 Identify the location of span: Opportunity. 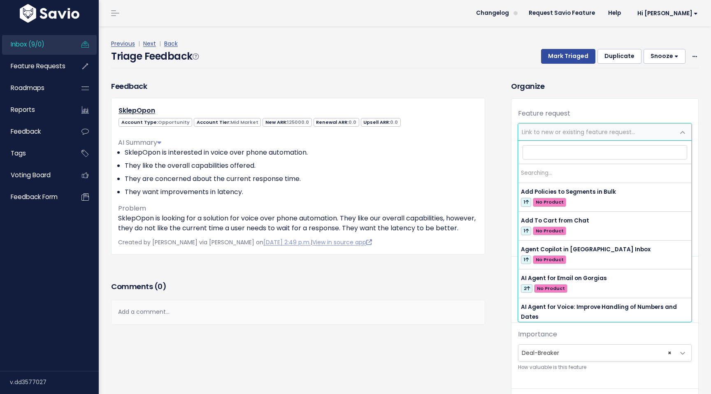
(174, 122).